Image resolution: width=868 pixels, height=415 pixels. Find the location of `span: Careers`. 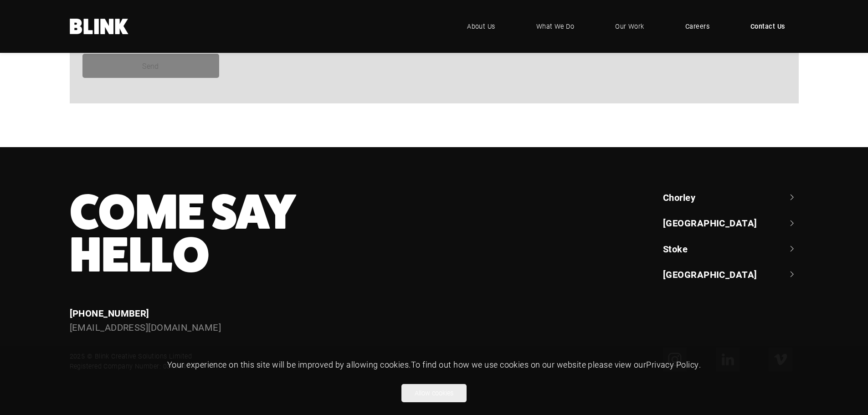

span: Careers is located at coordinates (697, 26).